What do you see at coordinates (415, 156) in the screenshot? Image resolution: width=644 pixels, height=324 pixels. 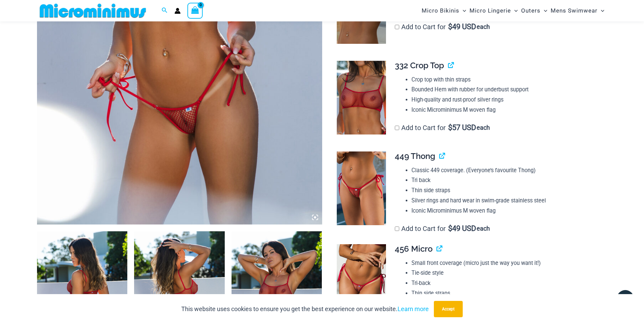 I see `span: 449 Thong` at bounding box center [415, 156].